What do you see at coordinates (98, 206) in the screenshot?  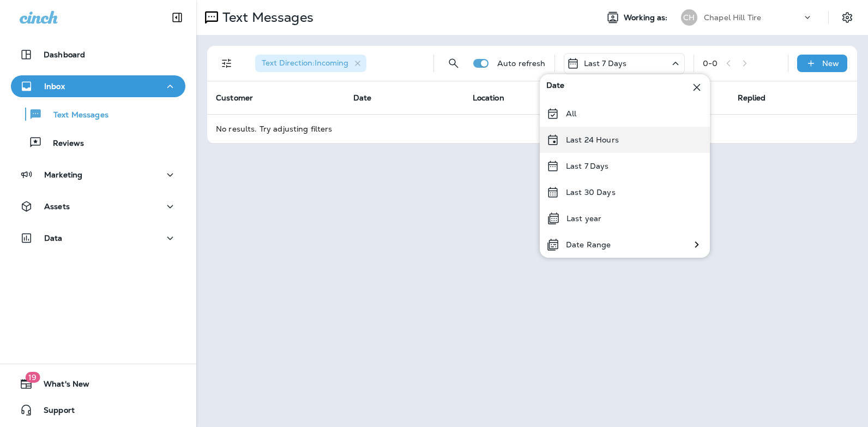 I see `button: Assets` at bounding box center [98, 206].